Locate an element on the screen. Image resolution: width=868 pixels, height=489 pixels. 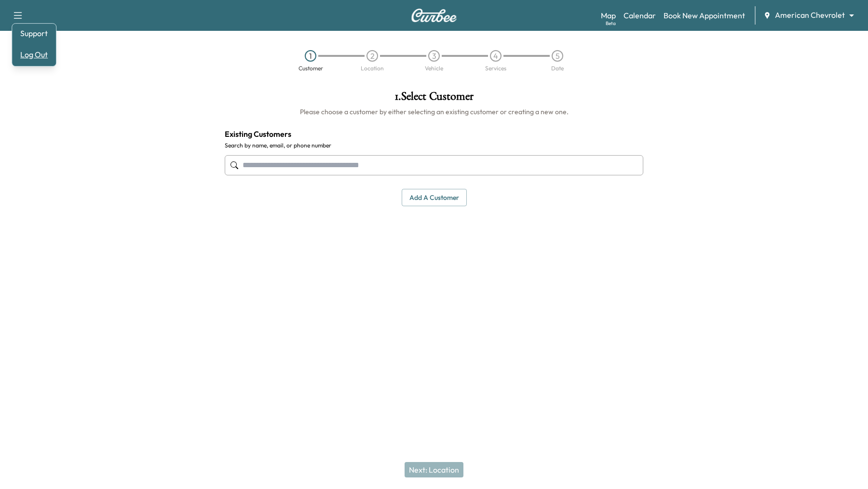
button: Add a customer is located at coordinates (434, 197).